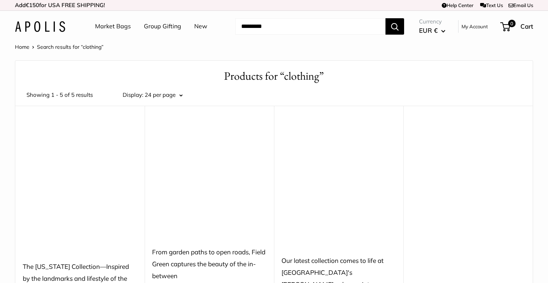 This screenshot has height=283, width=548. Describe the element at coordinates (475, 26) in the screenshot. I see `a: My Account` at that location.